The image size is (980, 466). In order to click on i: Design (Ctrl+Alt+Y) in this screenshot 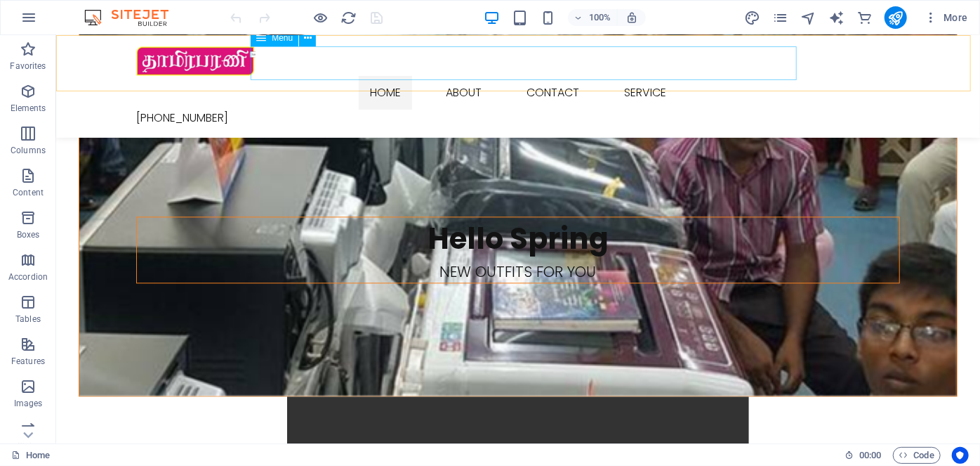, I will do `click(752, 17)`.